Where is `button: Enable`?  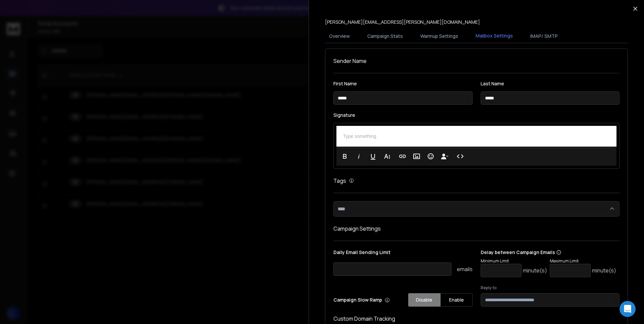 button: Enable is located at coordinates (456, 300).